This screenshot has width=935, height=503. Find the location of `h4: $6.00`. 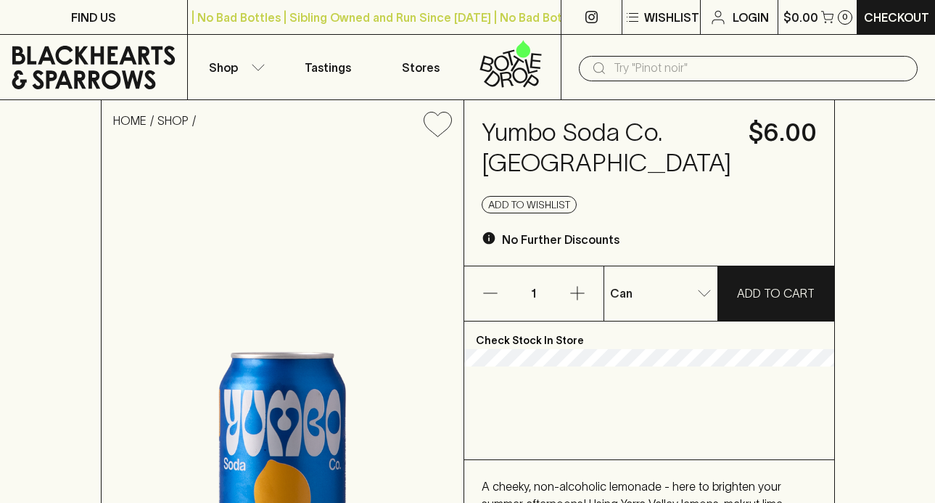

h4: $6.00 is located at coordinates (783, 133).